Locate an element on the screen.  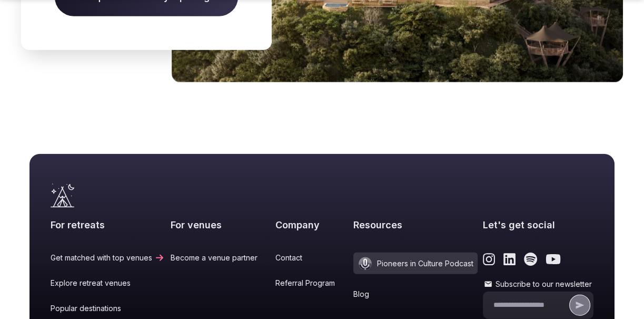
a: Blog is located at coordinates (415, 294).